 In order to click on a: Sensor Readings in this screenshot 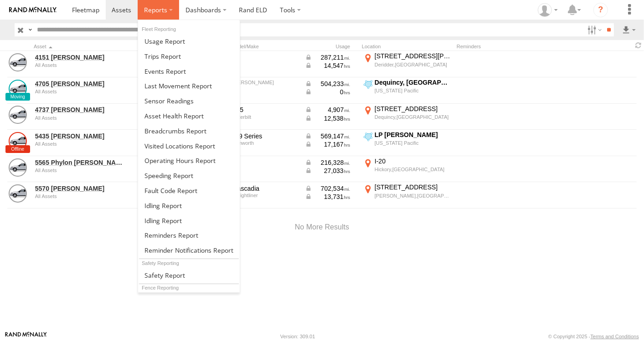, I will do `click(188, 101)`.